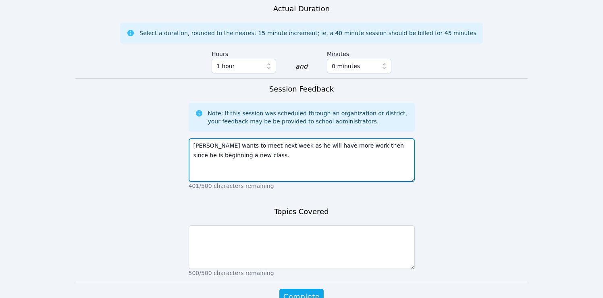 Image resolution: width=603 pixels, height=298 pixels. I want to click on h3: Actual Duration, so click(302, 9).